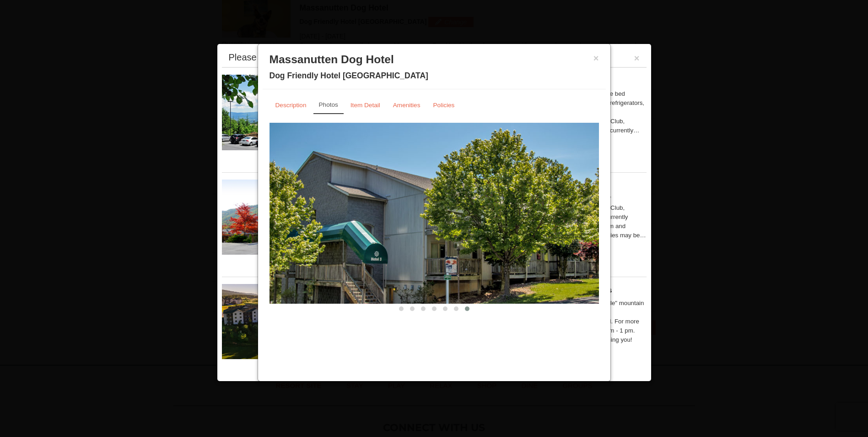  I want to click on small: Photos, so click(328, 105).